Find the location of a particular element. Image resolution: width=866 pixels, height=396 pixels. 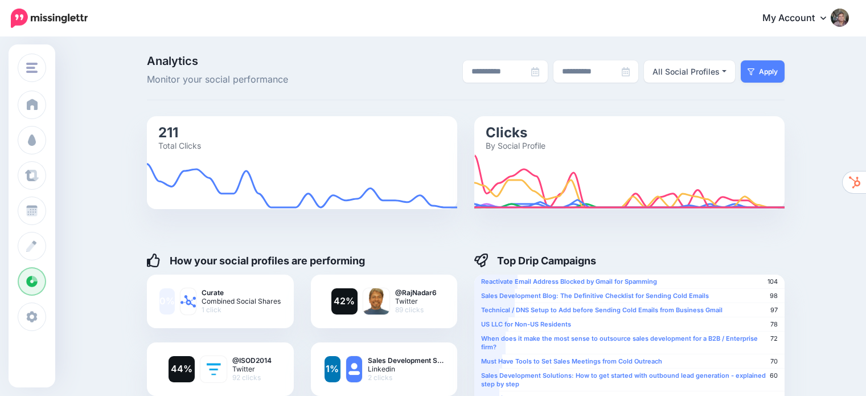

b: Must Have Tools to Set Sales Meetings from Cold Outreach is located at coordinates (572, 361).